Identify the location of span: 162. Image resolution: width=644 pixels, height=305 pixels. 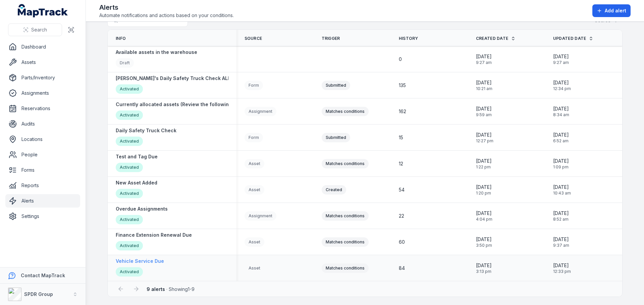
(402, 111).